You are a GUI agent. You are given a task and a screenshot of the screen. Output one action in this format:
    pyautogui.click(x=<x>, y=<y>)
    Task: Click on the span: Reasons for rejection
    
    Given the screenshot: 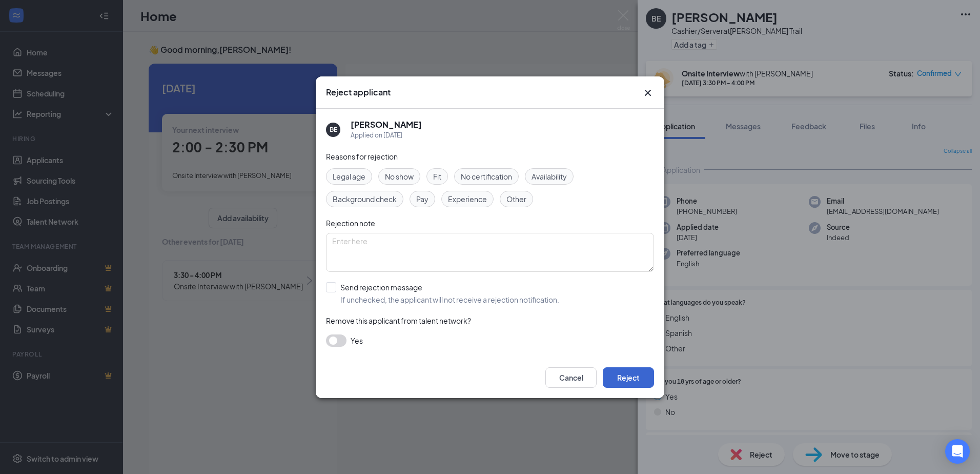 What is the action you would take?
    pyautogui.click(x=362, y=156)
    